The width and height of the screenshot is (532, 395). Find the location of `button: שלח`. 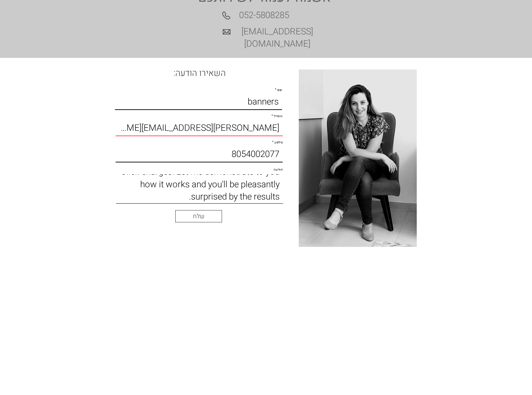

button: שלח is located at coordinates (199, 216).